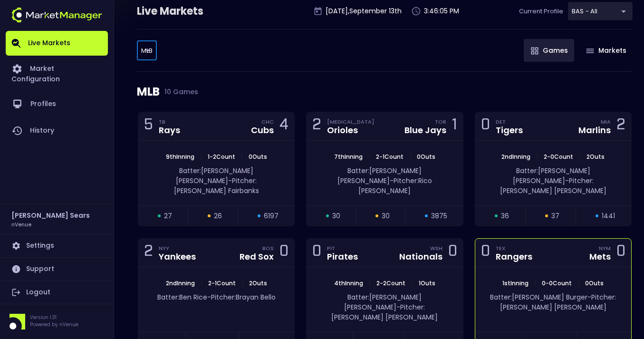  Describe the element at coordinates (426, 283) in the screenshot. I see `span: 1 Outs` at that location.